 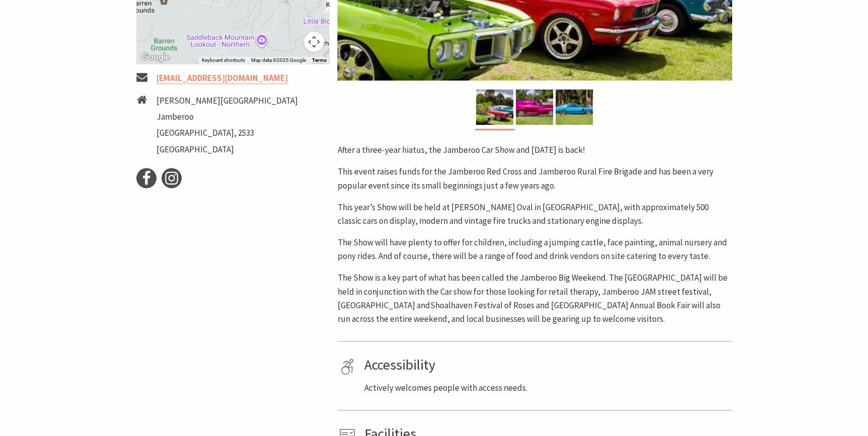 What do you see at coordinates (546, 365) in the screenshot?
I see `h4: Accessibility` at bounding box center [546, 365].